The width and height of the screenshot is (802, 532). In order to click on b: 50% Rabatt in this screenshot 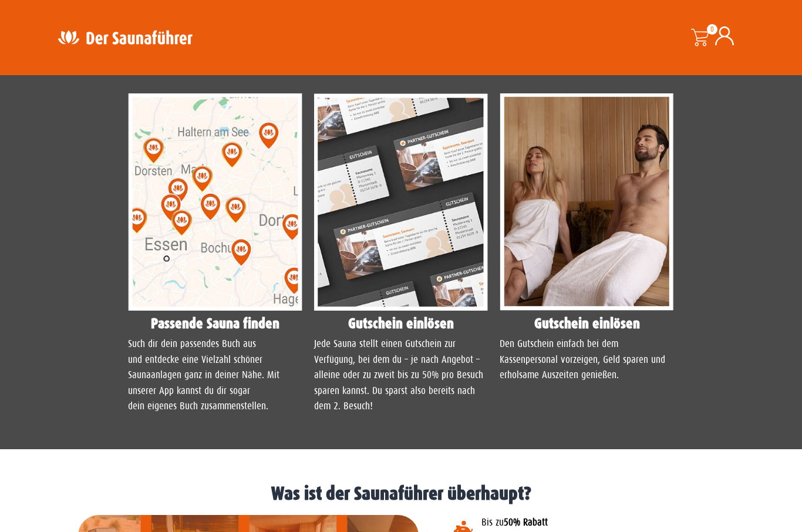, I will do `click(525, 522)`.